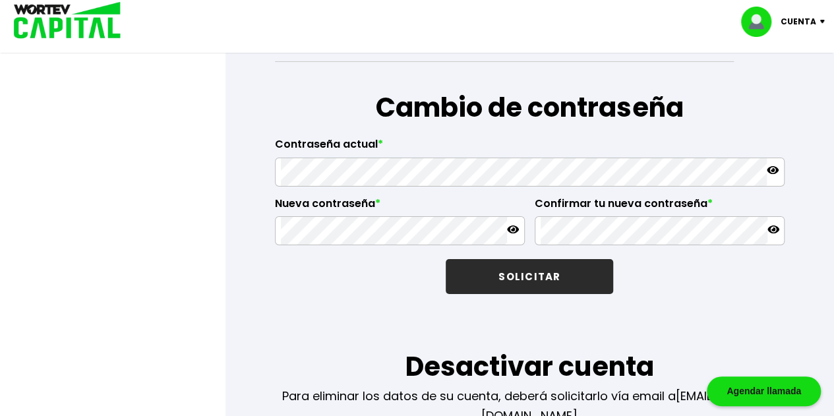 This screenshot has width=834, height=416. I want to click on img: icon-down, so click(824, 22).